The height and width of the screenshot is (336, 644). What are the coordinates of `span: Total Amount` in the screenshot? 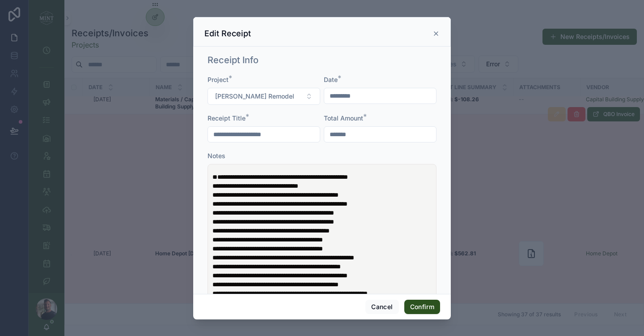 It's located at (343, 118).